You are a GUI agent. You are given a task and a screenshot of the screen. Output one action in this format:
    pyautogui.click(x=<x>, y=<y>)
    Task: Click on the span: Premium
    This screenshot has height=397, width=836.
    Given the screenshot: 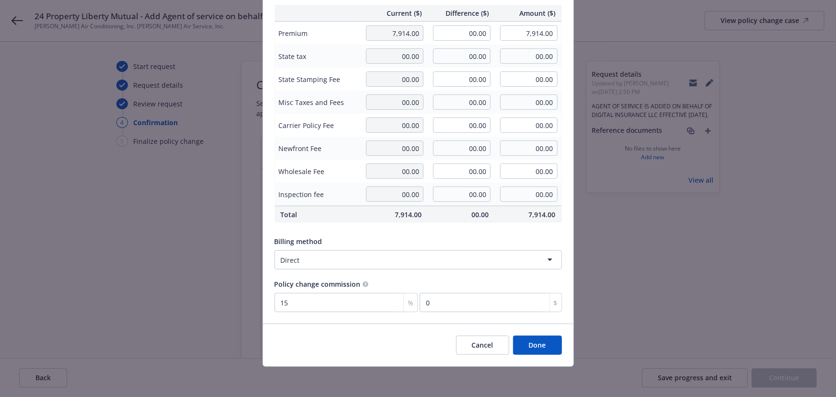 What is the action you would take?
    pyautogui.click(x=318, y=33)
    